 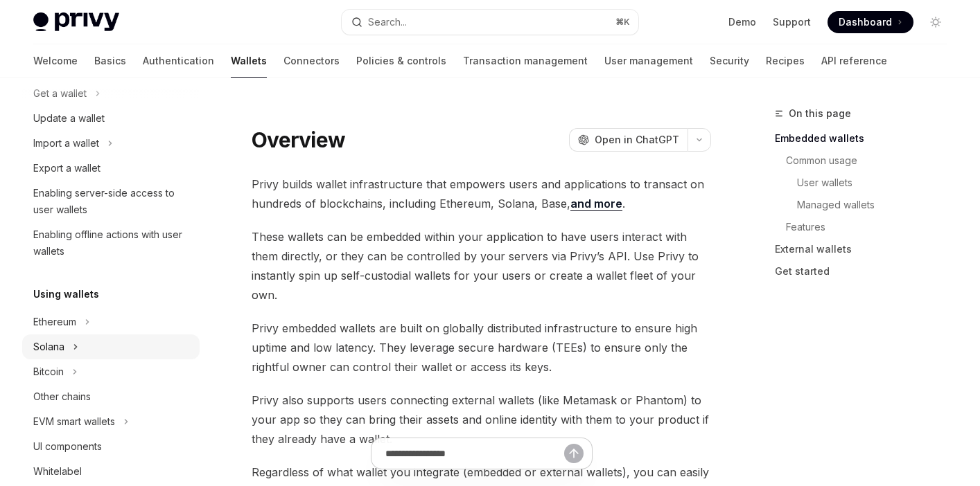 What do you see at coordinates (792, 22) in the screenshot?
I see `a: Support` at bounding box center [792, 22].